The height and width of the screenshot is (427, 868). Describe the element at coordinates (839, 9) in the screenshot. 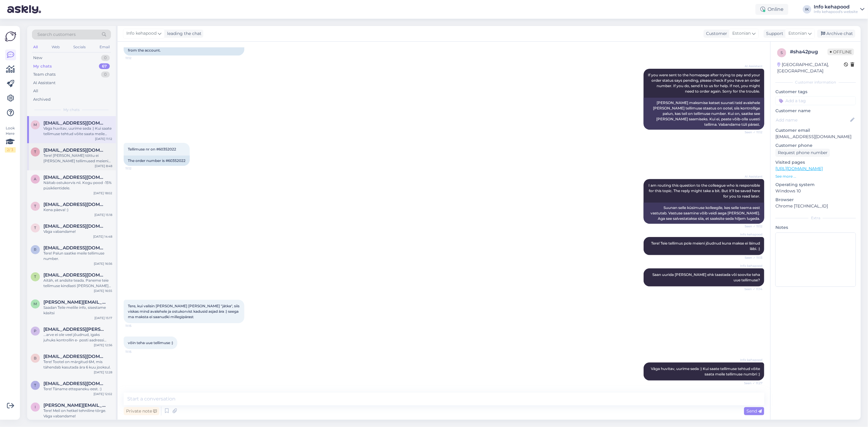

I see `a: Info kehapoodInfo kehapood's website` at that location.